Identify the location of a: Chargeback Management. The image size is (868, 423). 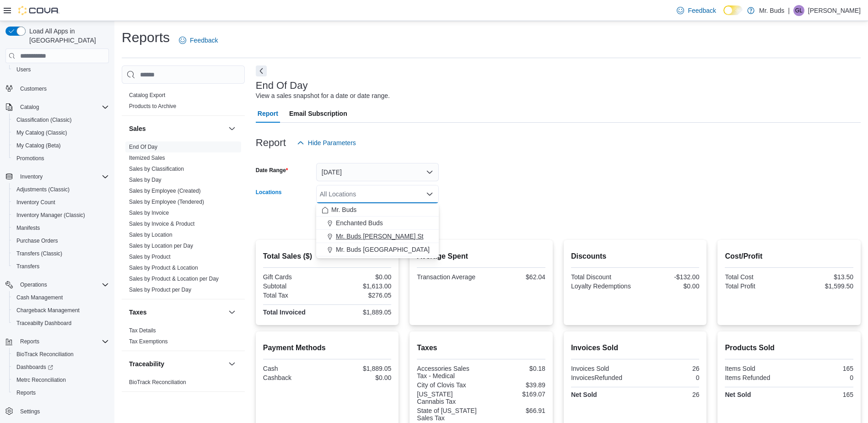
(48, 311).